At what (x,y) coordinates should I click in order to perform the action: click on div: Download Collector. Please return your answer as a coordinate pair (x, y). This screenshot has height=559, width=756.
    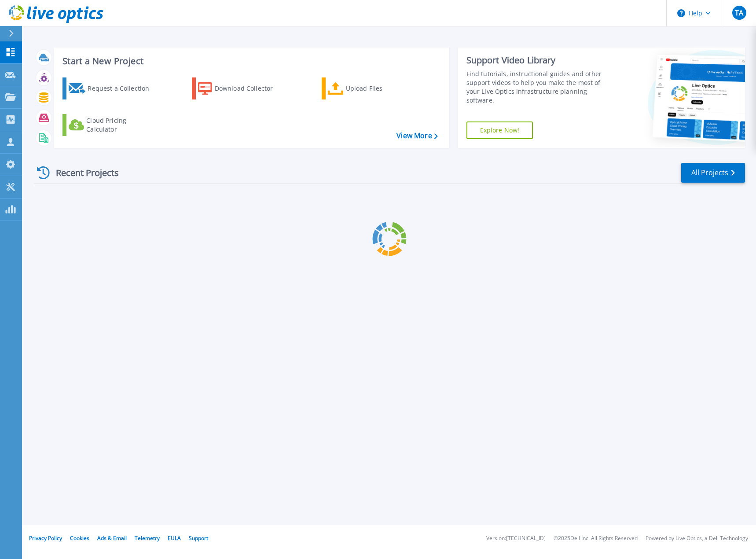
    Looking at the image, I should click on (250, 89).